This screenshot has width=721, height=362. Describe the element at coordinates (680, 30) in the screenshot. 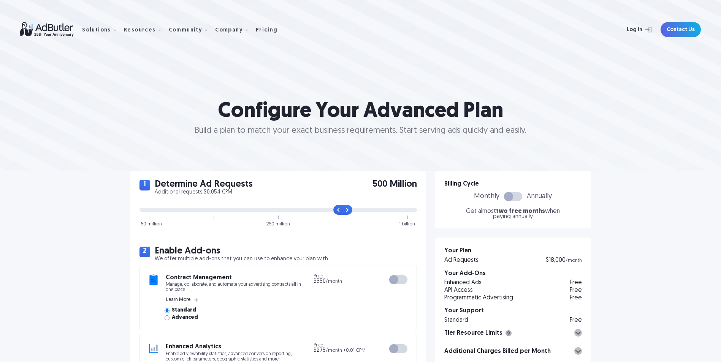

I see `a: Contact Us` at that location.